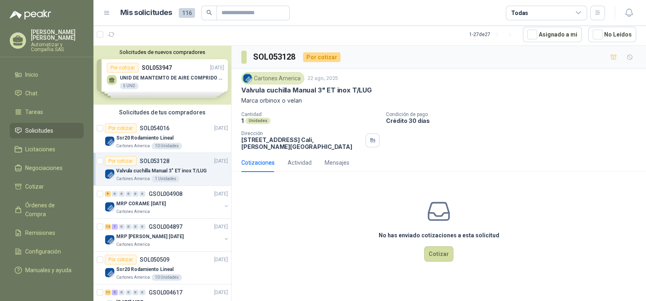 The width and height of the screenshot is (646, 301). I want to click on span: Licitaciones, so click(40, 149).